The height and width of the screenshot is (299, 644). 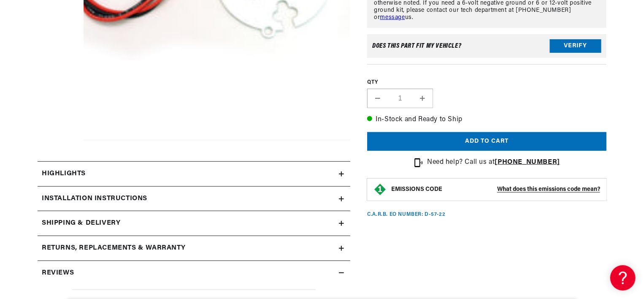 What do you see at coordinates (493, 163) in the screenshot?
I see `p: Need help? Call us at` at bounding box center [493, 163].